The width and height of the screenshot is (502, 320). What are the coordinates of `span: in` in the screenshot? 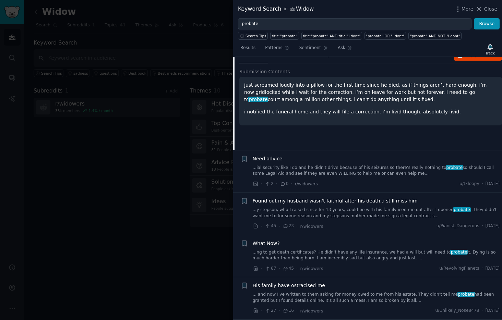 It's located at (285, 9).